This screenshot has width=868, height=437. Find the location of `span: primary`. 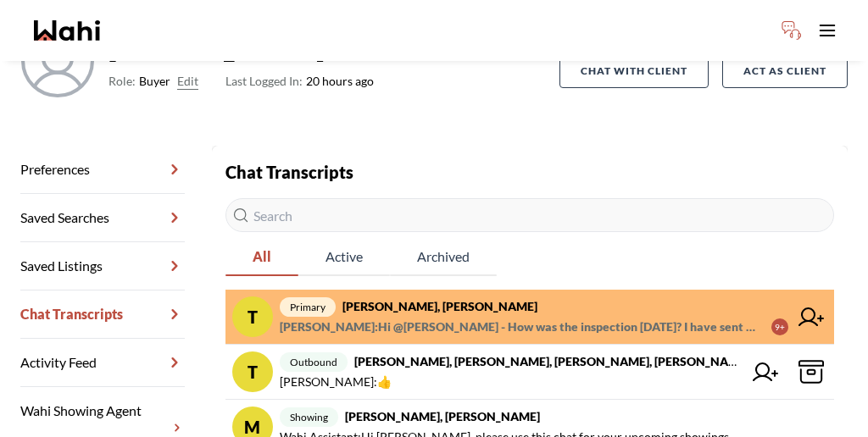

span: primary is located at coordinates (307, 307).